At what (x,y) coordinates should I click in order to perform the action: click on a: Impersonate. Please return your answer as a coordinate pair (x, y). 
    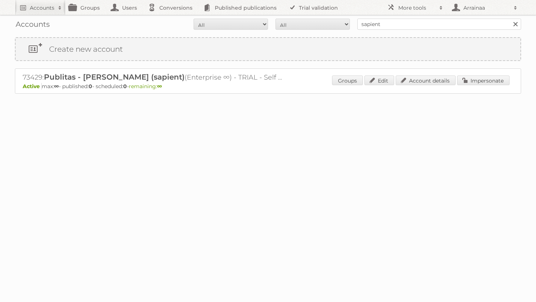
    Looking at the image, I should click on (483, 80).